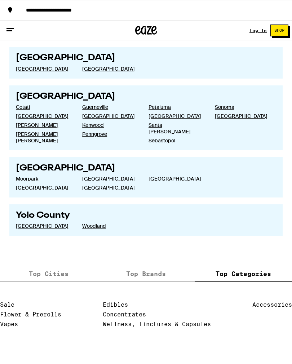 The height and width of the screenshot is (364, 292). Describe the element at coordinates (28, 8) in the screenshot. I see `span: Hi. Need any help?` at that location.